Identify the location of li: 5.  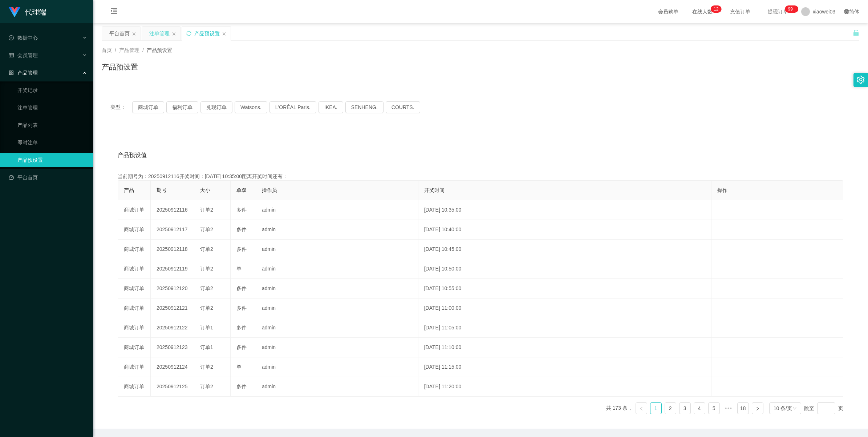
(714, 408).